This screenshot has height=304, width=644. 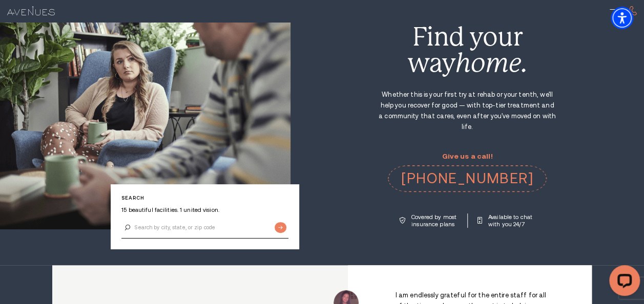 What do you see at coordinates (467, 111) in the screenshot?
I see `p: Whether this is your first try at rehab or your tenth, we'll help you recover for good — with top...` at bounding box center [467, 111].